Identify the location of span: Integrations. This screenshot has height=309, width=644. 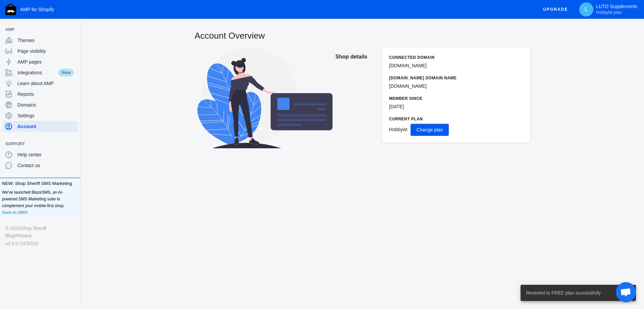
(37, 72).